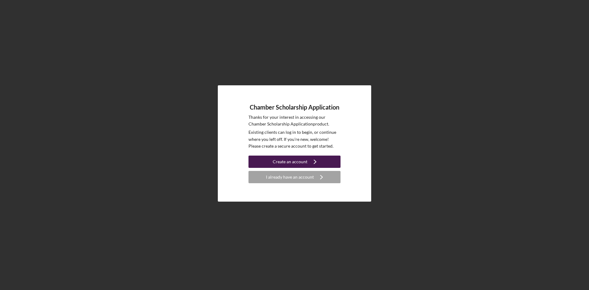 This screenshot has width=589, height=290. Describe the element at coordinates (295, 177) in the screenshot. I see `button: I already have an account` at that location.